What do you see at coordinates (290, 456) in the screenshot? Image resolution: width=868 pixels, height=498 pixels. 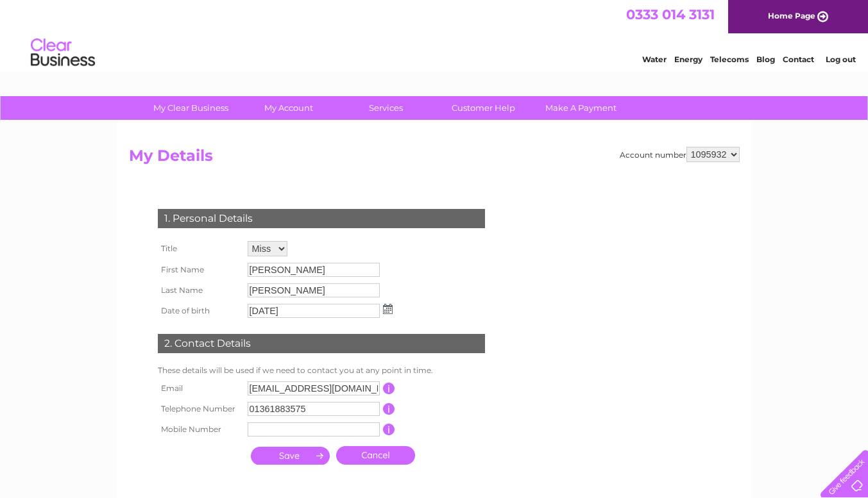 I see `input: Submit` at bounding box center [290, 456].